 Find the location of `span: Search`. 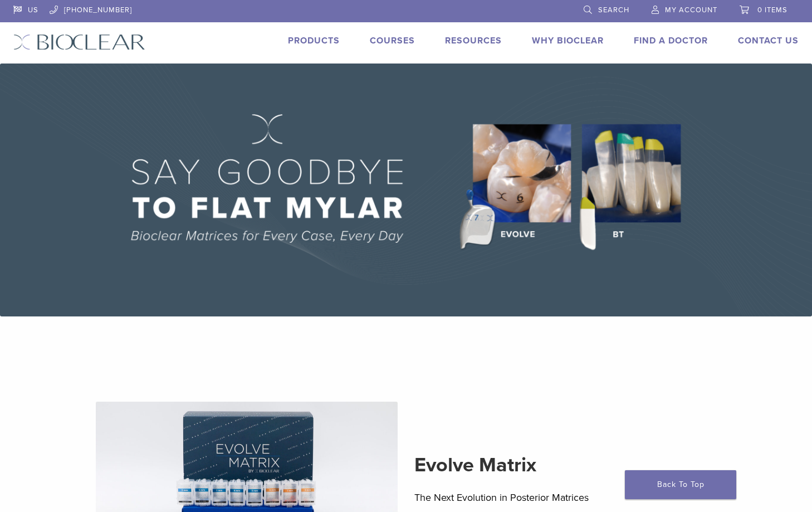

span: Search is located at coordinates (614, 10).